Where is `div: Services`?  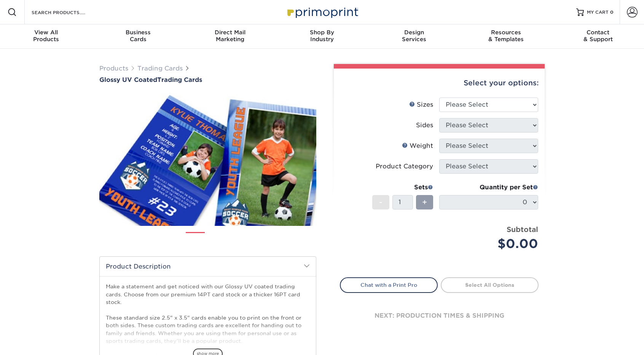 div: Services is located at coordinates (414, 36).